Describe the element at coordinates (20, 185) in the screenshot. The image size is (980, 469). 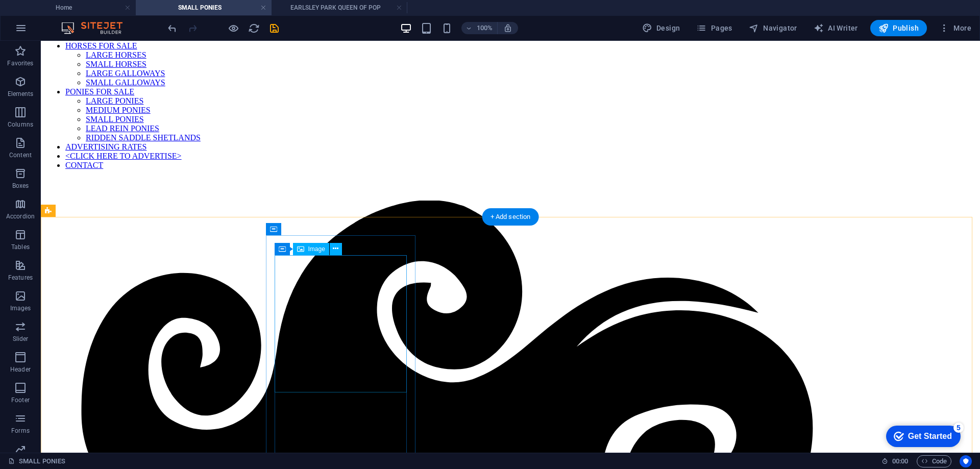
I see `p: Boxes` at that location.